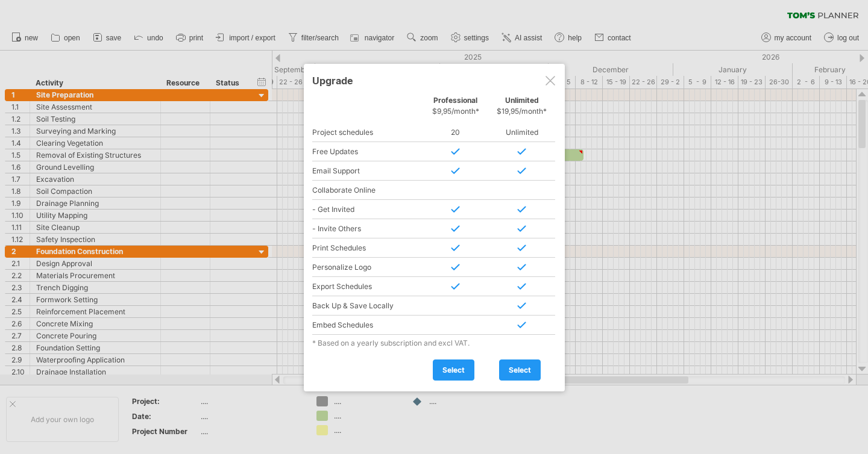  What do you see at coordinates (367, 248) in the screenshot?
I see `div: Print Schedules` at bounding box center [367, 248].